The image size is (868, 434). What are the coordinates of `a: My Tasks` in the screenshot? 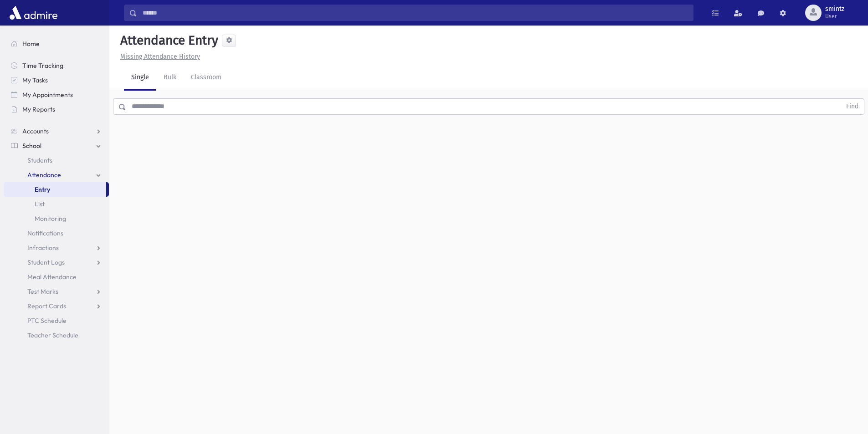 It's located at (56, 80).